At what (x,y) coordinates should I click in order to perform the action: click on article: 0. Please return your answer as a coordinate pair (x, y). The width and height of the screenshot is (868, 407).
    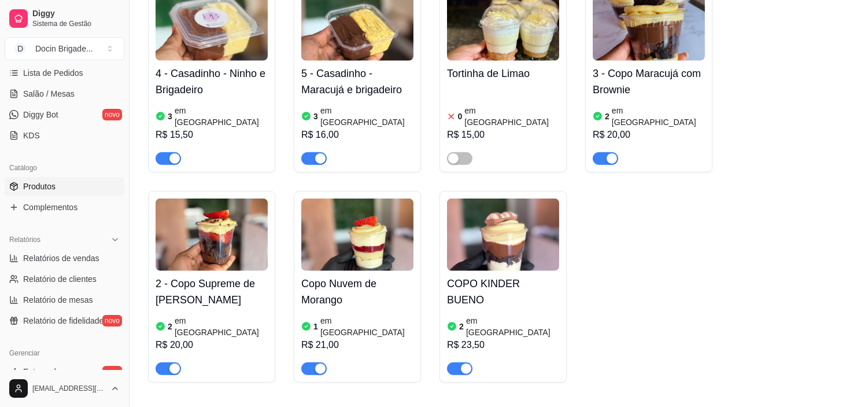
    Looking at the image, I should click on (460, 116).